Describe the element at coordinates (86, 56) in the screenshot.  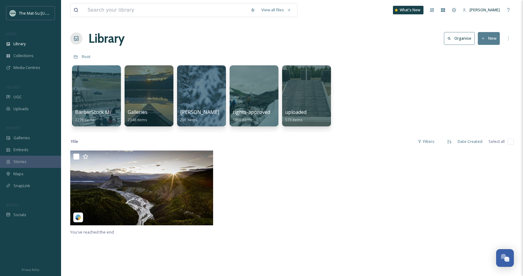
I see `span: Root` at that location.